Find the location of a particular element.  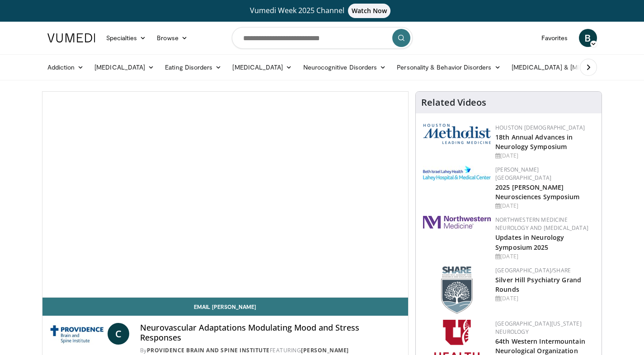

a: Vumedi Week 2025 ChannelWatch Now is located at coordinates (322, 11).